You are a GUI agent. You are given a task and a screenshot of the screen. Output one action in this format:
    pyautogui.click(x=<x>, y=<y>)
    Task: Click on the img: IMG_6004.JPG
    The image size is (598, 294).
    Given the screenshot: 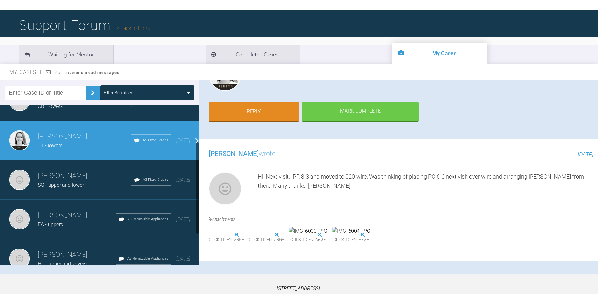 What is the action you would take?
    pyautogui.click(x=351, y=231)
    